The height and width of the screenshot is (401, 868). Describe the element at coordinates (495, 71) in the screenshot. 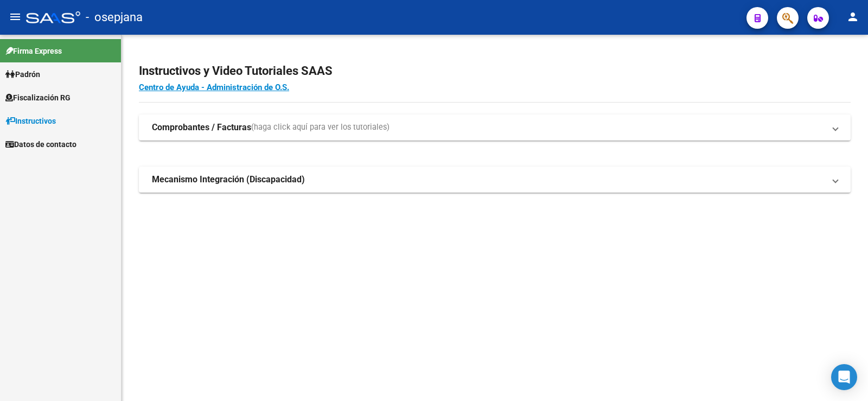

I see `h2: Instructivos y Video Tutoriales SAAS` at that location.